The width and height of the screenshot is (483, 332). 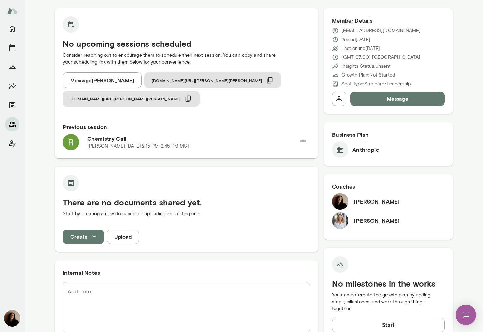 What do you see at coordinates (186, 127) in the screenshot?
I see `h6: Previous session` at bounding box center [186, 127].